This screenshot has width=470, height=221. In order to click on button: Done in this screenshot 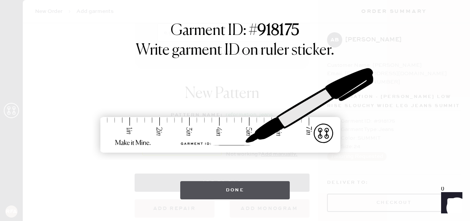, I will do `click(235, 190)`.